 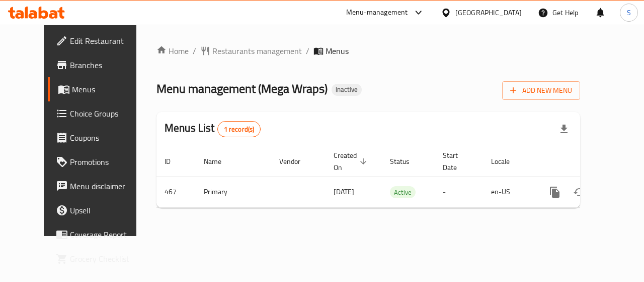 What do you see at coordinates (377, 13) in the screenshot?
I see `div: Menu-management` at bounding box center [377, 13].